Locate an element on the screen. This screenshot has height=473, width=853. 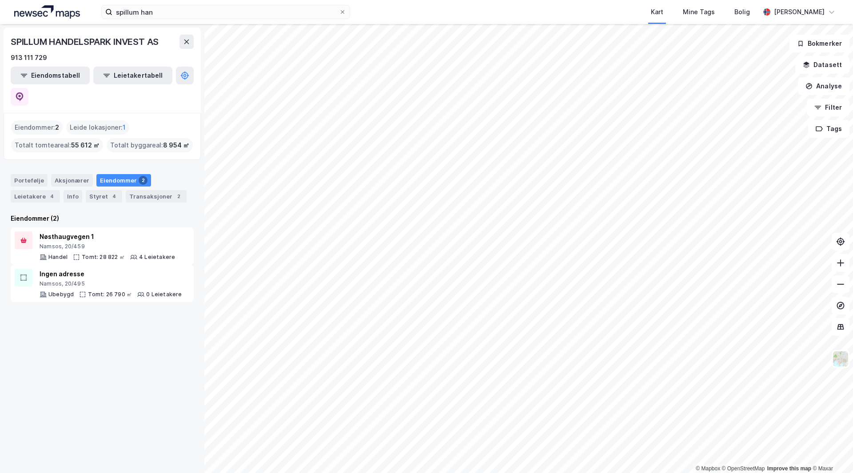
span: 55 612 ㎡ is located at coordinates (85, 145).